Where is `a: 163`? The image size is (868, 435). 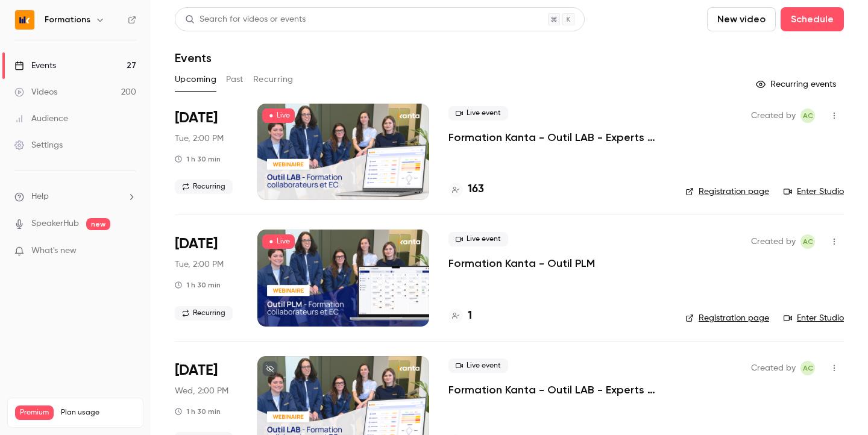 a: 163 is located at coordinates (466, 189).